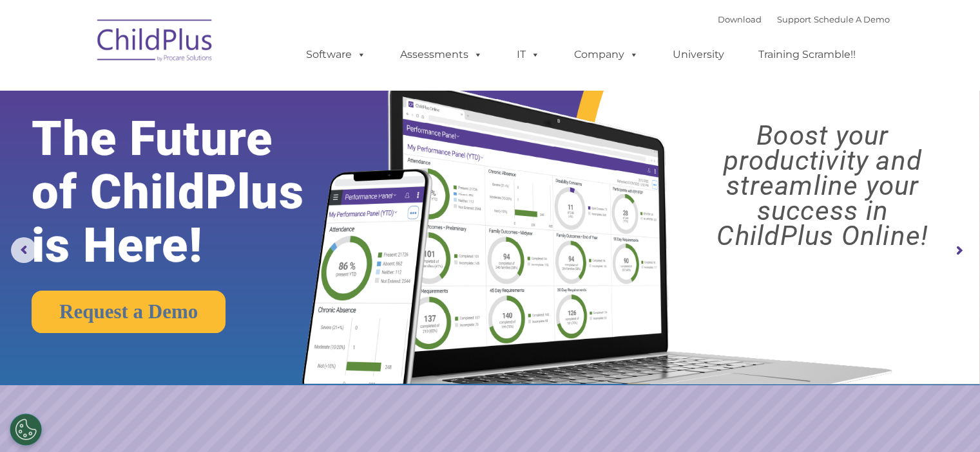 The image size is (980, 452). Describe the element at coordinates (155, 43) in the screenshot. I see `img: ChildPlus by Procare Solutions` at that location.